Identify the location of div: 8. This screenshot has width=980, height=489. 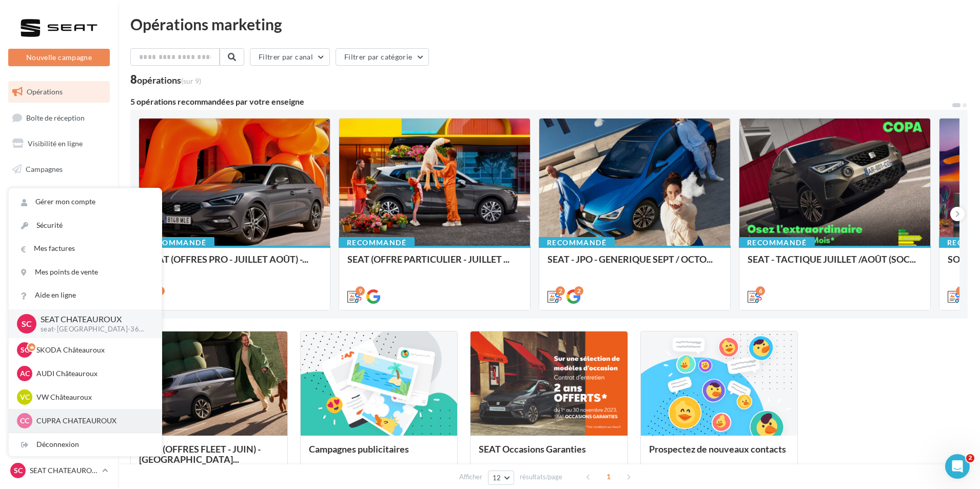
(166, 79).